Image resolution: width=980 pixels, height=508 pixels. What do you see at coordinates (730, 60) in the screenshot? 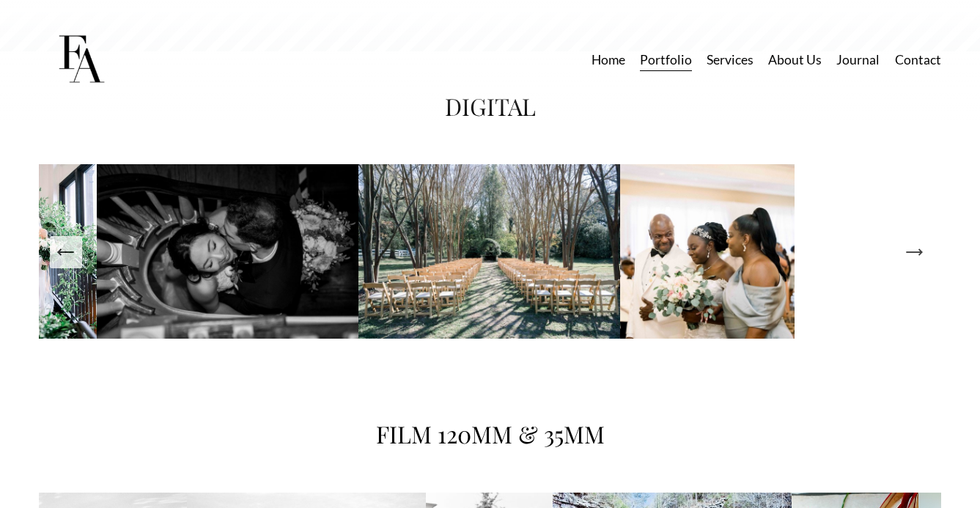
I see `a: Services` at bounding box center [730, 60].